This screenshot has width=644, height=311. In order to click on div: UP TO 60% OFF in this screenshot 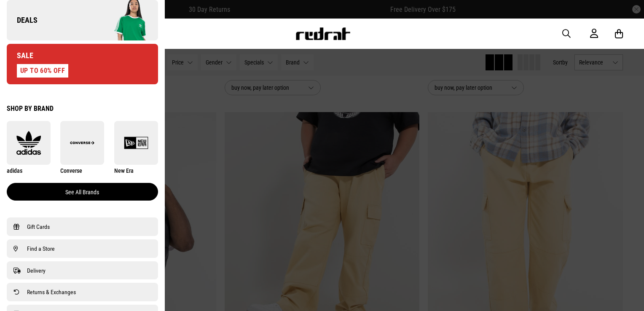, I will do `click(42, 71)`.